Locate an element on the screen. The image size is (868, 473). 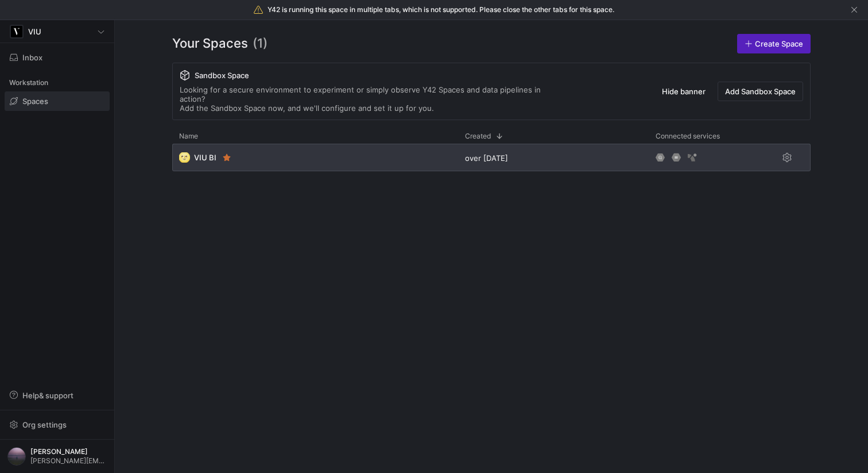
a: Org settings is located at coordinates (57, 426).